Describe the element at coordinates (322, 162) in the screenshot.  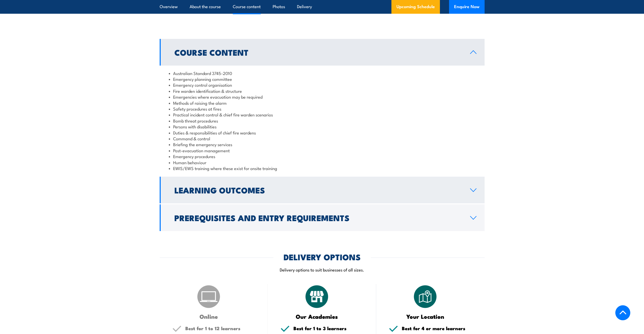
I see `li: Human behaviour` at that location.